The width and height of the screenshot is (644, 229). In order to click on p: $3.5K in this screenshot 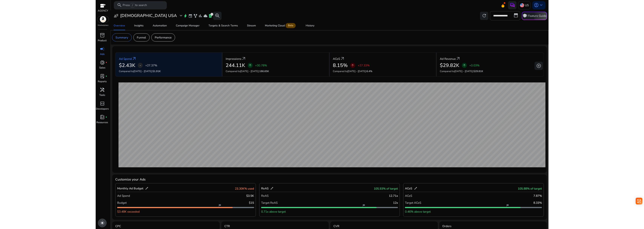, I will do `click(250, 196)`.